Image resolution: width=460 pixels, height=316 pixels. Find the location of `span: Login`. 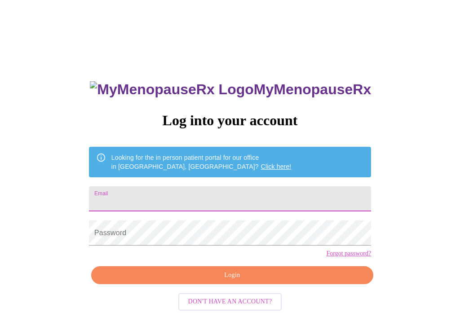

span: Login is located at coordinates (232, 276).